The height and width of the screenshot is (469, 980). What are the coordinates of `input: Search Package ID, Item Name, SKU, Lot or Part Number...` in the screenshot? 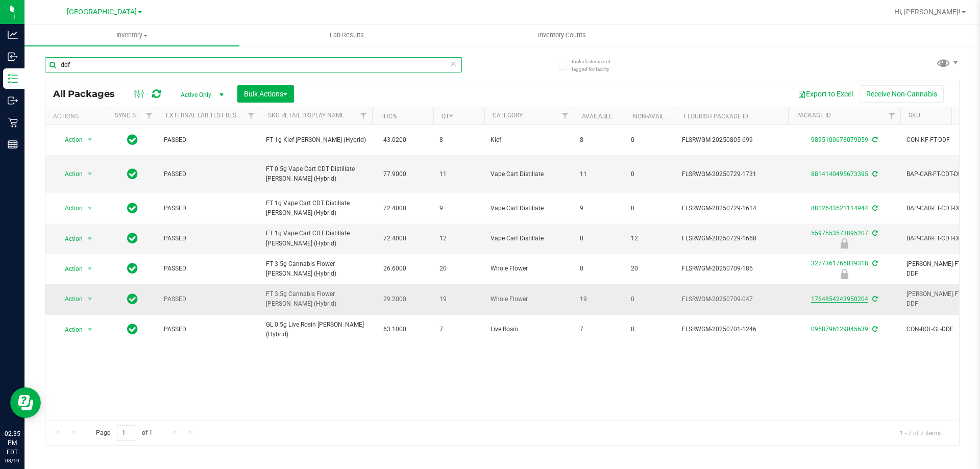 It's located at (253, 65).